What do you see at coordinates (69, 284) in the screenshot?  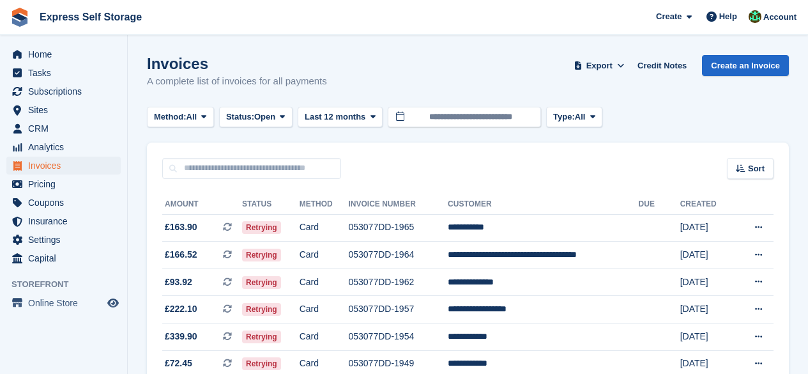 I see `span: Storefront` at bounding box center [69, 284].